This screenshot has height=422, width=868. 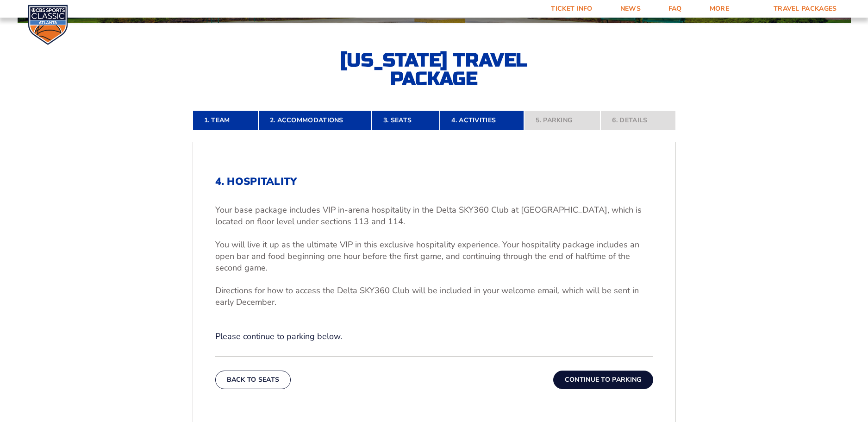 I want to click on a: 3. Seats, so click(x=406, y=120).